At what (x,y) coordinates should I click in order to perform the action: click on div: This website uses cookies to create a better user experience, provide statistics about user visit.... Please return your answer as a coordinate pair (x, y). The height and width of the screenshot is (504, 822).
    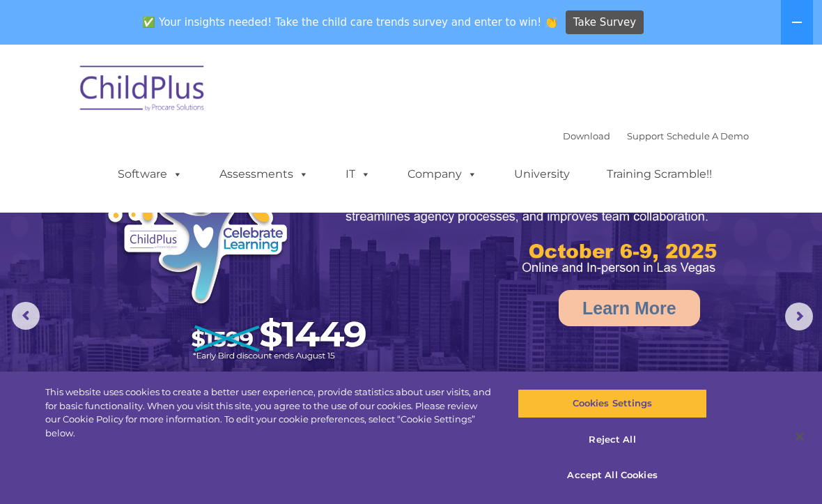
    Looking at the image, I should click on (269, 412).